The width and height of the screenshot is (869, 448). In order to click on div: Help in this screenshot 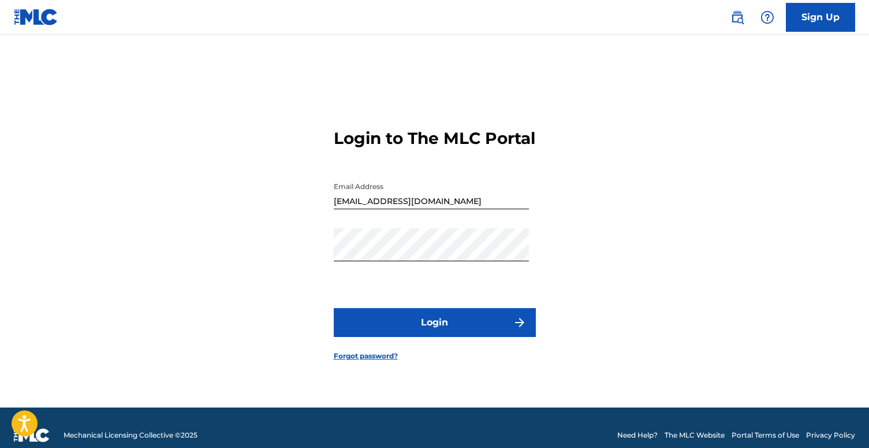, I will do `click(767, 17)`.